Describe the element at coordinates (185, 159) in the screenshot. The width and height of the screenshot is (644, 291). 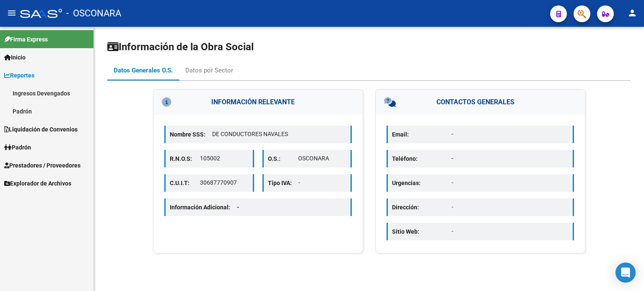
I see `p: R.N.O.S:` at that location.